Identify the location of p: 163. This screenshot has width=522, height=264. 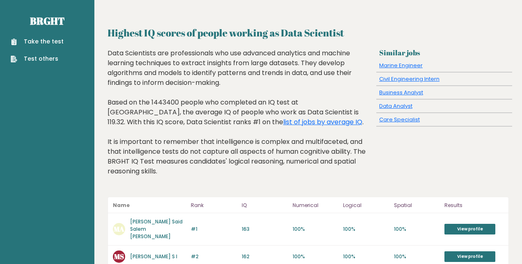
(265, 229).